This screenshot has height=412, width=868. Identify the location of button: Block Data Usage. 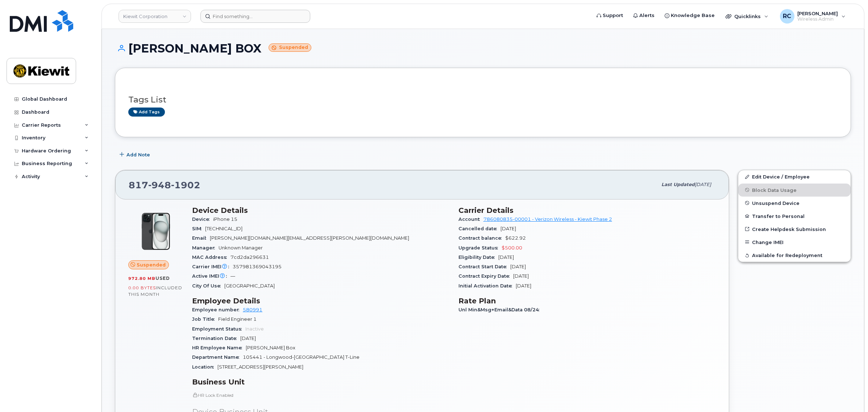
(794, 190).